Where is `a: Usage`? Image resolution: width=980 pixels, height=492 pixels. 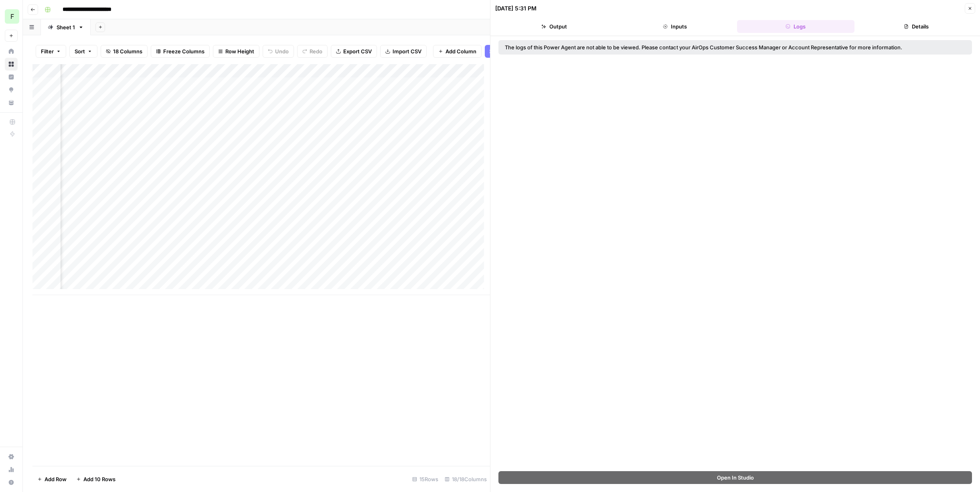 a: Usage is located at coordinates (11, 470).